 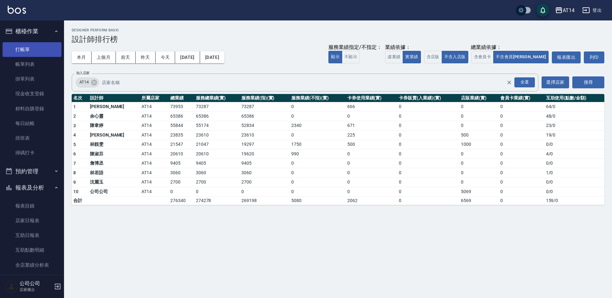 I want to click on p: 店家櫃台, so click(x=36, y=290).